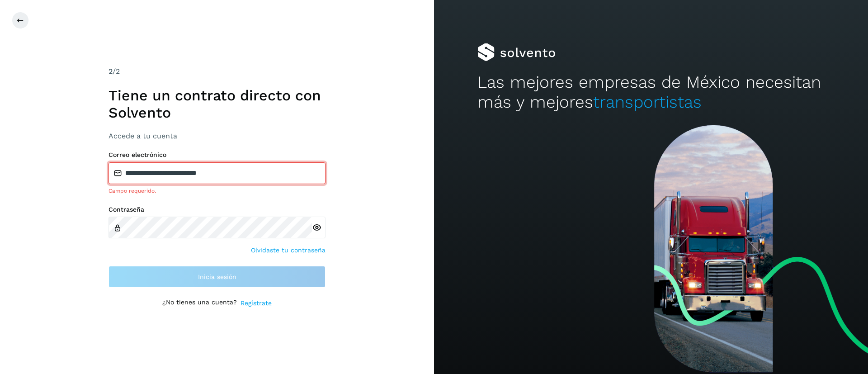 This screenshot has height=374, width=868. I want to click on h1: Tiene un contrato directo con Solvento, so click(217, 104).